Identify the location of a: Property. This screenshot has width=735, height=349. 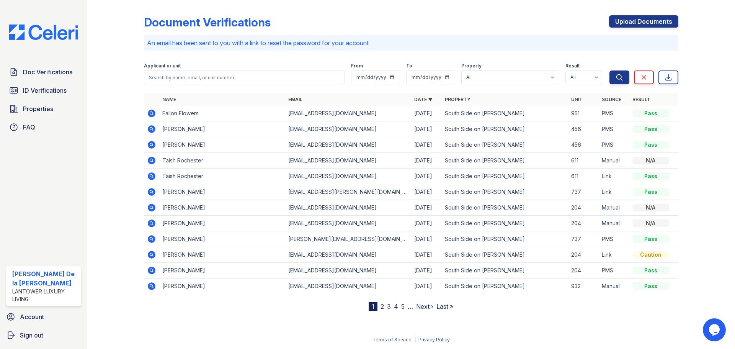
(458, 99).